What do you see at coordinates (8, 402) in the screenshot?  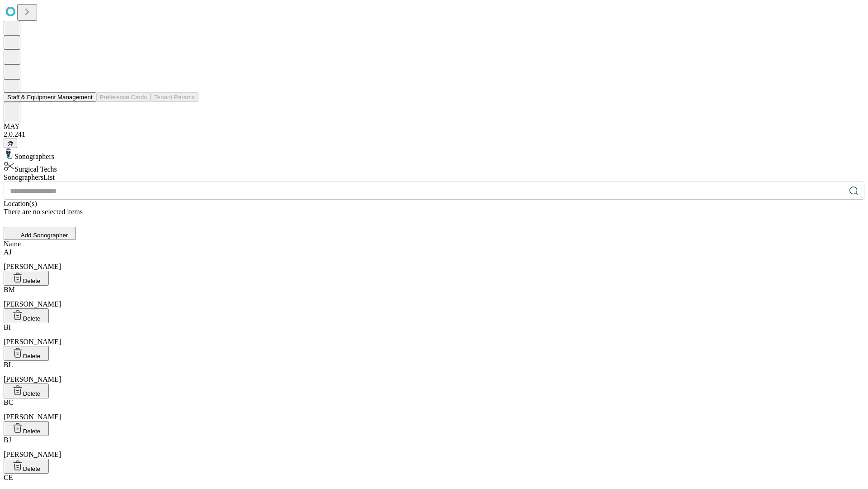 I see `span: BC` at bounding box center [8, 402].